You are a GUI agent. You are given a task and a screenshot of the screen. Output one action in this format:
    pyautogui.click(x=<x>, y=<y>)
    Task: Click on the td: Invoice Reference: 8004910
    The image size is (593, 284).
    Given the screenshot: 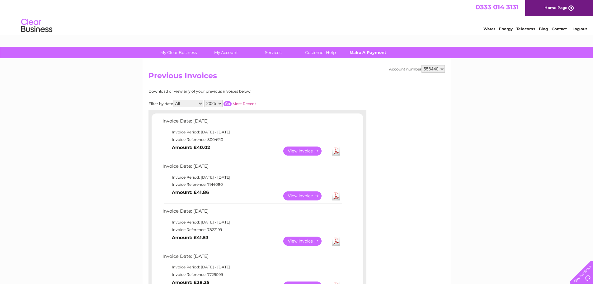 What is the action you would take?
    pyautogui.click(x=252, y=140)
    